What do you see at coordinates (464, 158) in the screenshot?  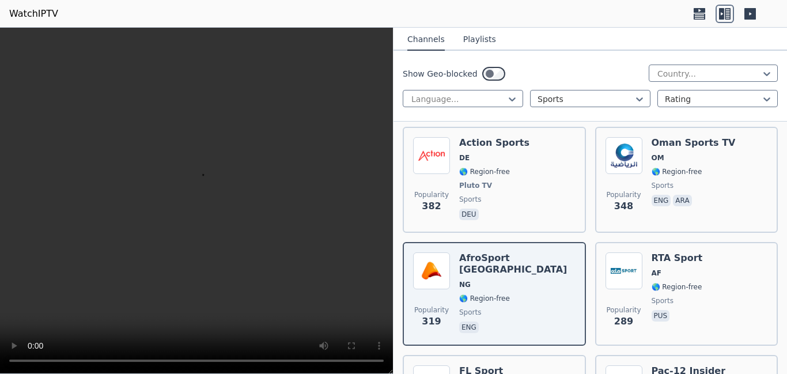 I see `span: DE` at bounding box center [464, 158].